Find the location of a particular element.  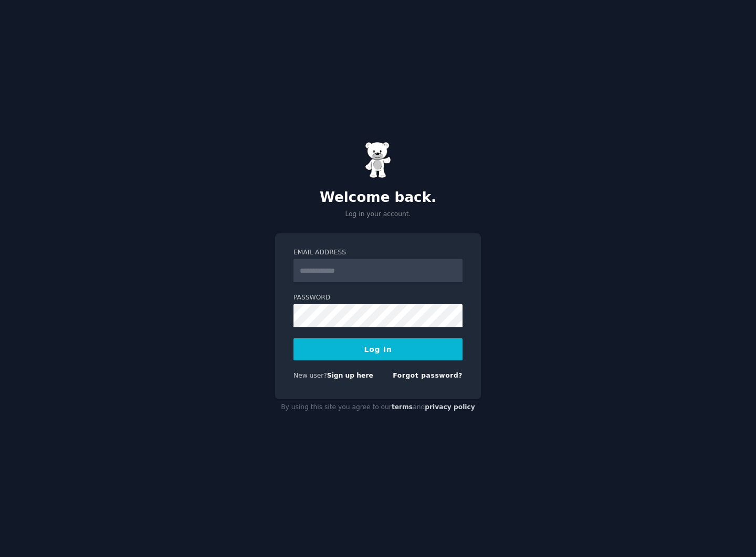

a: privacy policy is located at coordinates (450, 407).